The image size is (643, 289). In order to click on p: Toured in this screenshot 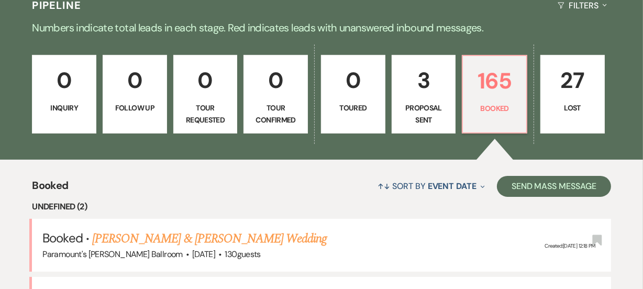, I will do `click(353, 108)`.